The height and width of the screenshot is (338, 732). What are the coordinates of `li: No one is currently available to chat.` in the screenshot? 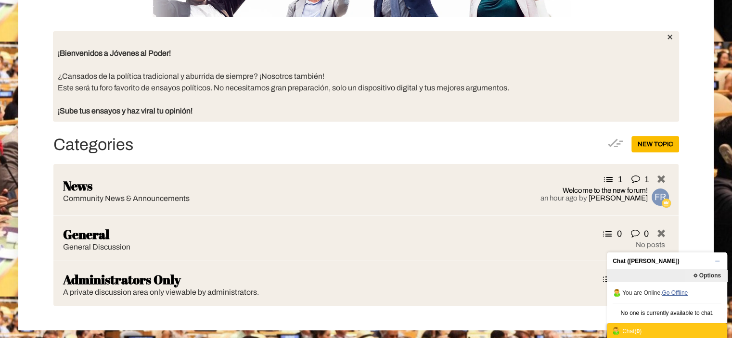 It's located at (667, 313).